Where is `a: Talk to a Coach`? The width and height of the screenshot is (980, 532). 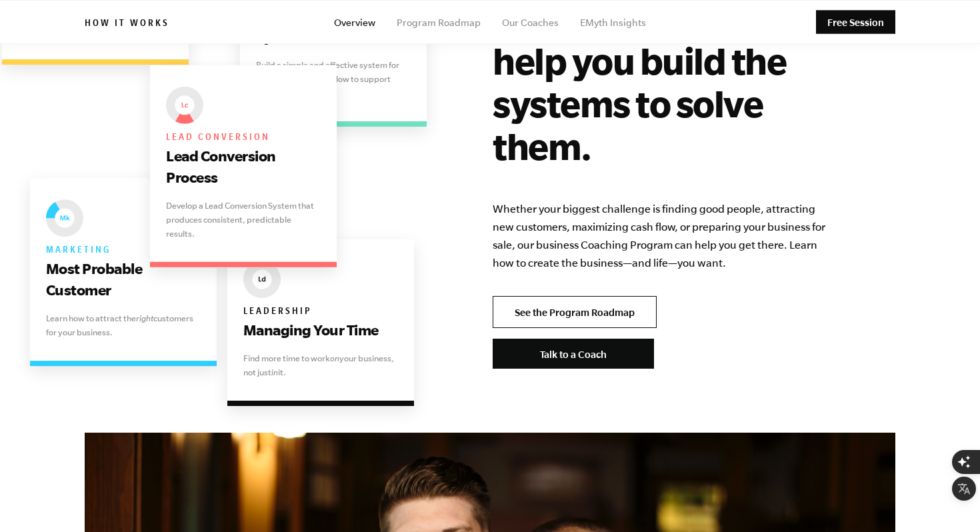 a: Talk to a Coach is located at coordinates (573, 353).